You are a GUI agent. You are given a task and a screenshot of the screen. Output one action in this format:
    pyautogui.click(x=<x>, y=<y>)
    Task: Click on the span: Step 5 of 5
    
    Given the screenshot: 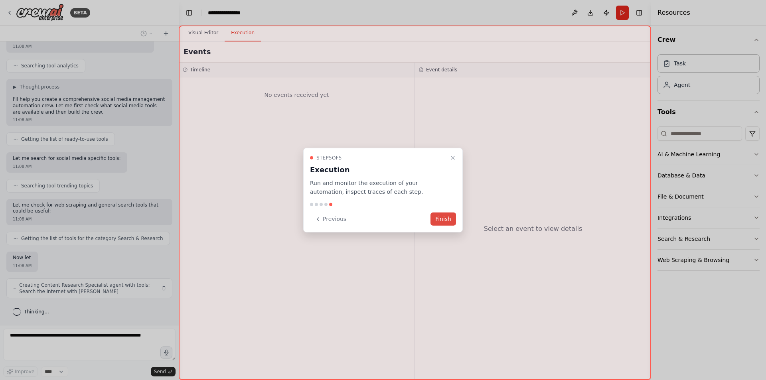 What is the action you would take?
    pyautogui.click(x=329, y=158)
    